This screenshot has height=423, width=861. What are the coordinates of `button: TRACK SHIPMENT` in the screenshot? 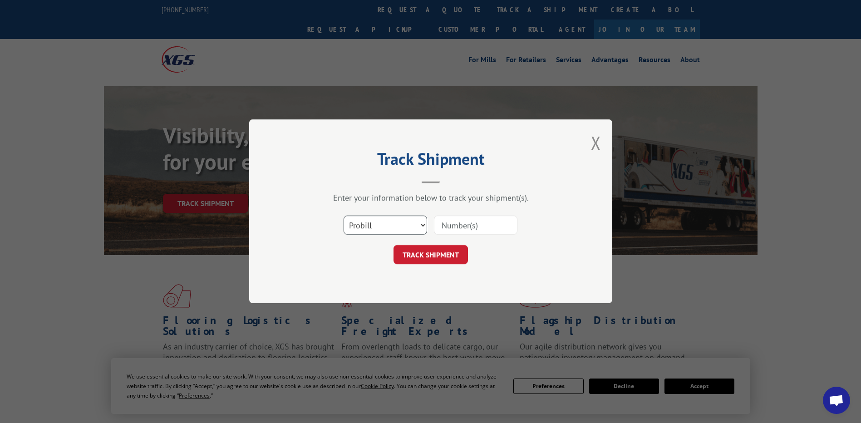 It's located at (431, 255).